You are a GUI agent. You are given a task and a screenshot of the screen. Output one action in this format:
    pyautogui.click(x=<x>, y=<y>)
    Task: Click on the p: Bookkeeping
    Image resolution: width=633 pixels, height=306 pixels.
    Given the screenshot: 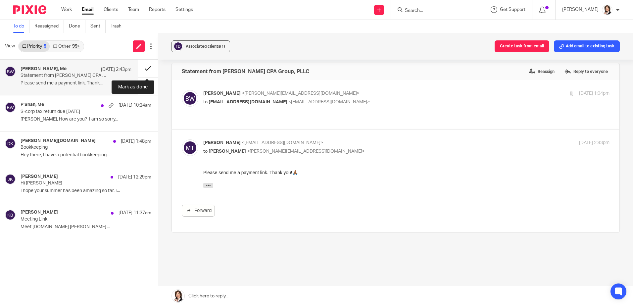 What is the action you would take?
    pyautogui.click(x=73, y=147)
    